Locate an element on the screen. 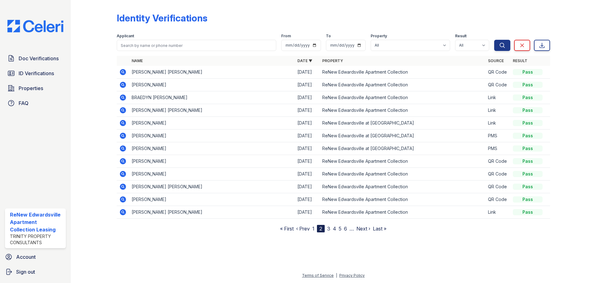 This screenshot has height=283, width=596. div: Trinity Property Consultants is located at coordinates (37, 239).